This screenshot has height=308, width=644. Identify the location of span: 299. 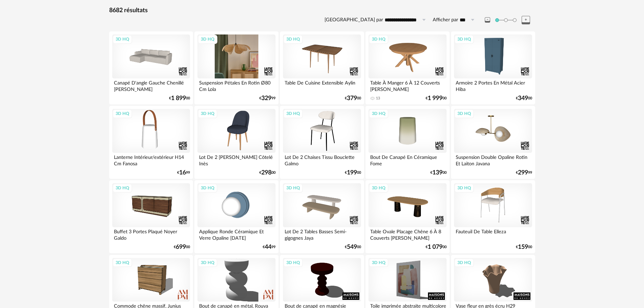
(523, 173).